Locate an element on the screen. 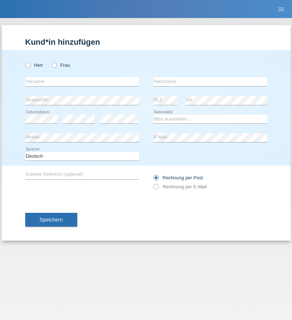 The image size is (292, 320). span: Speichern is located at coordinates (51, 220).